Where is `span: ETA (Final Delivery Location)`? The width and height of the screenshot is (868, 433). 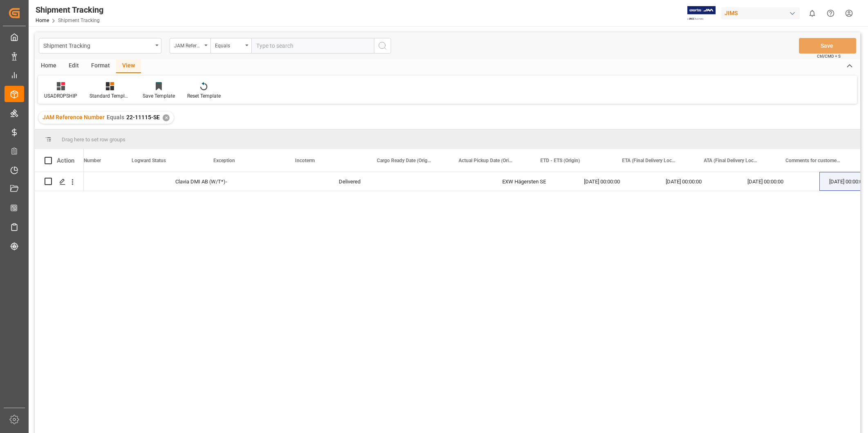 span: ETA (Final Delivery Location) is located at coordinates (649, 160).